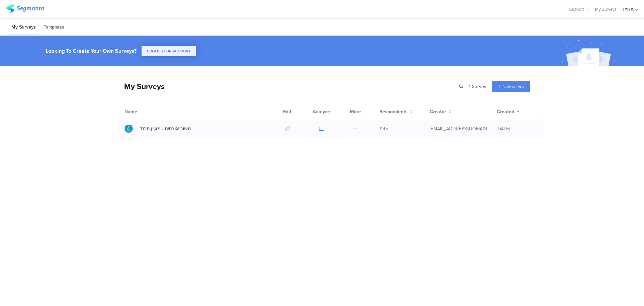 The image size is (644, 306). I want to click on img: segmanta logo, so click(25, 8).